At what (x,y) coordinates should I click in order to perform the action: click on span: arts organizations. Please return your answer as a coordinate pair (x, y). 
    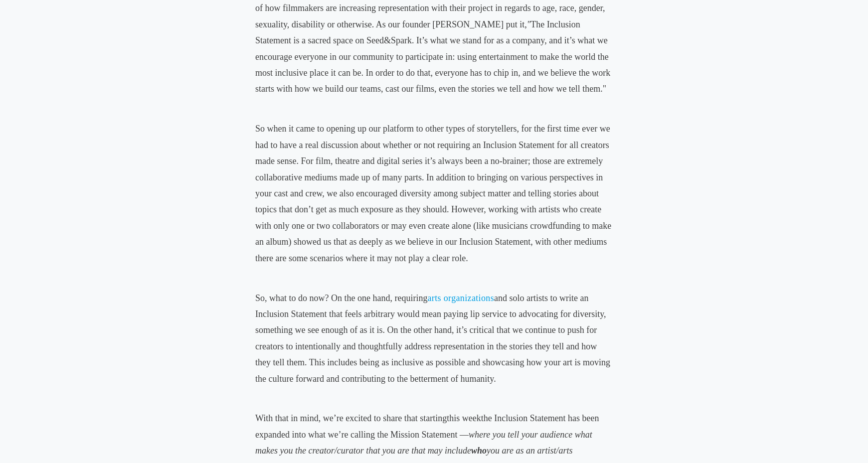
    Looking at the image, I should click on (461, 298).